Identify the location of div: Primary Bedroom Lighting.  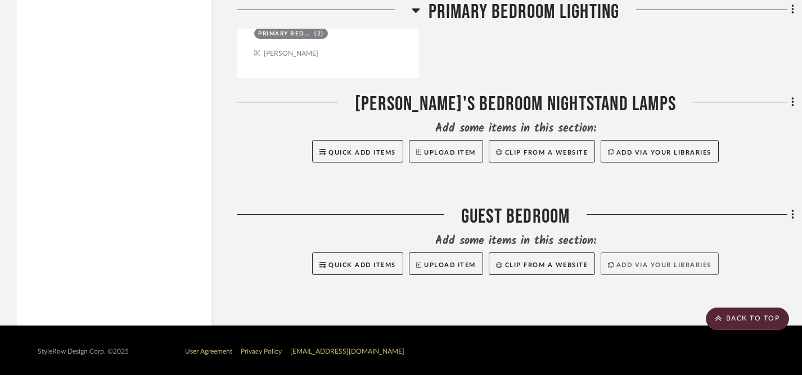
(285, 34).